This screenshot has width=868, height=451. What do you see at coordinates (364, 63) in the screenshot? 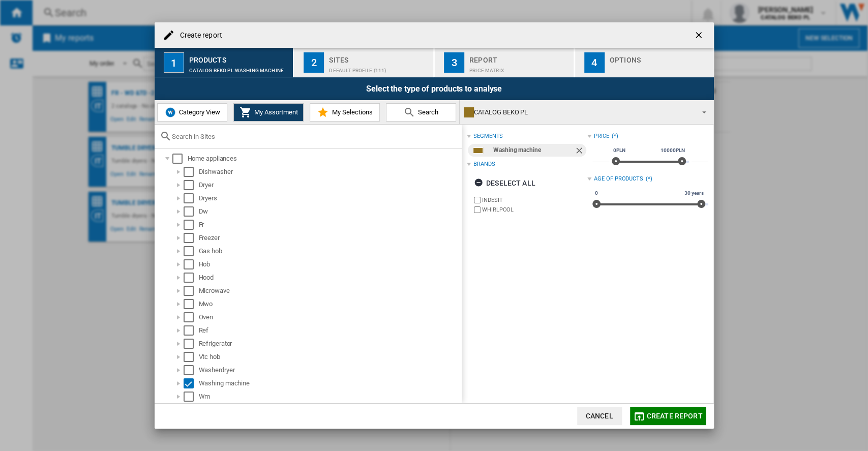
I see `button: 2 Sites Default profile (111)` at bounding box center [364, 63].